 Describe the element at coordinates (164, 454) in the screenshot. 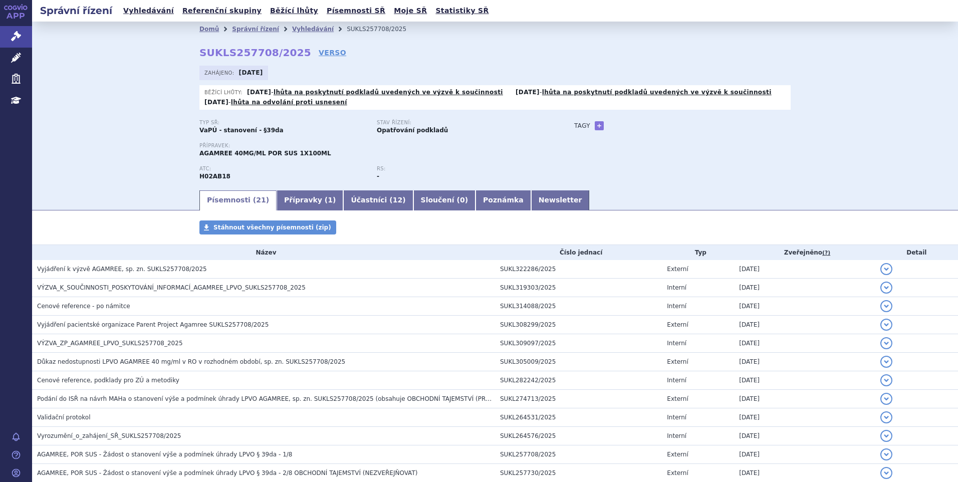

I see `span: AGAMREE, POR SUS - Žádost o stanovení výše a podmínek úhrady LPVO § 39da - 1/8` at that location.